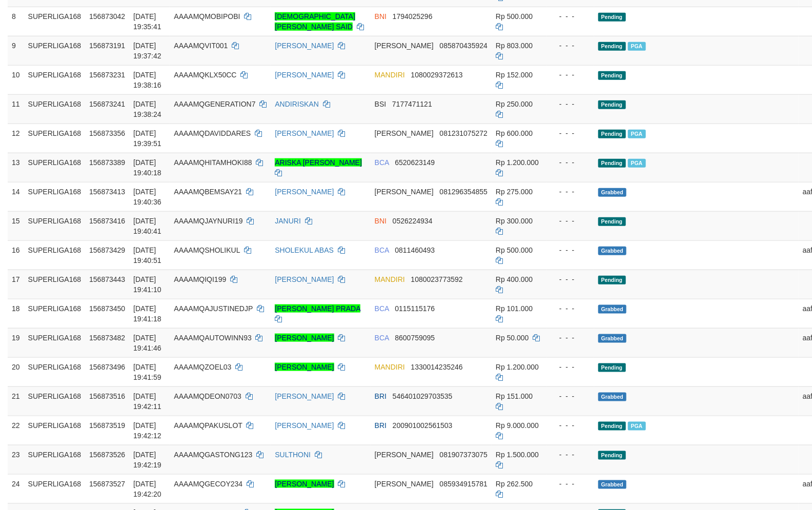 This screenshot has width=812, height=510. Describe the element at coordinates (107, 484) in the screenshot. I see `span: 156873527` at that location.